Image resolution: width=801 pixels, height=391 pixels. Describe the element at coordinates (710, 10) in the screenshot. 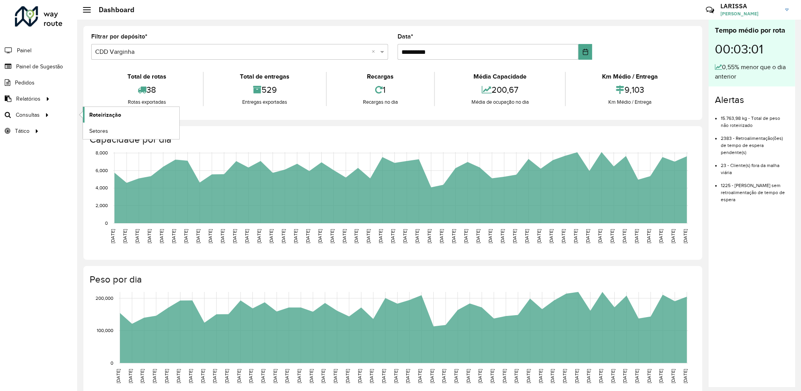

I see `a: Contato Rápido` at that location.